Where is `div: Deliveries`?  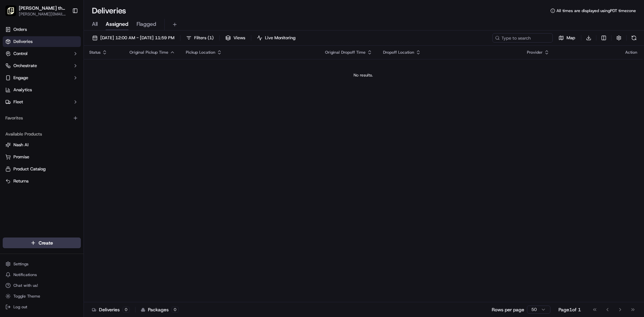 div: Deliveries is located at coordinates (111, 310).